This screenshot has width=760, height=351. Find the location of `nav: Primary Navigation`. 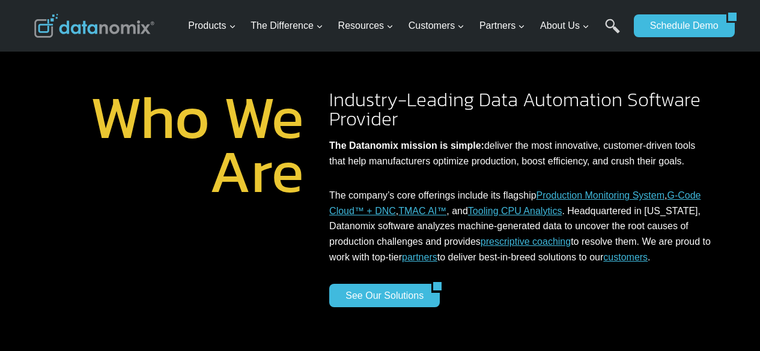

nav: Primary Navigation is located at coordinates (405, 26).